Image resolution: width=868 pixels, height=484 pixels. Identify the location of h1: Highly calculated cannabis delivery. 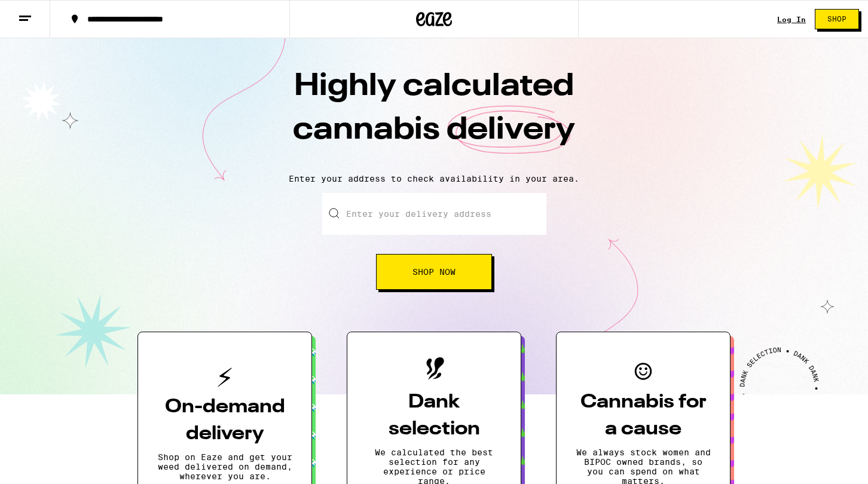
(434, 115).